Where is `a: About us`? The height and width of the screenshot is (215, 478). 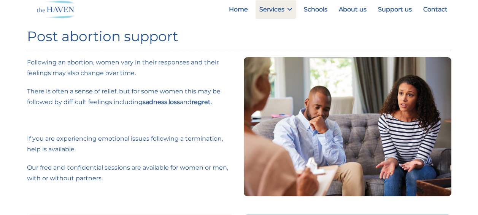
a: About us is located at coordinates (353, 10).